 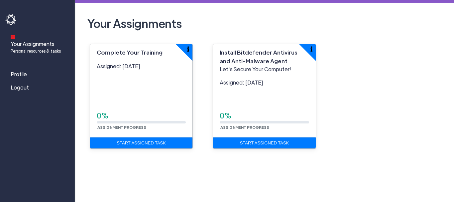 I want to click on a: Profile, so click(x=39, y=74).